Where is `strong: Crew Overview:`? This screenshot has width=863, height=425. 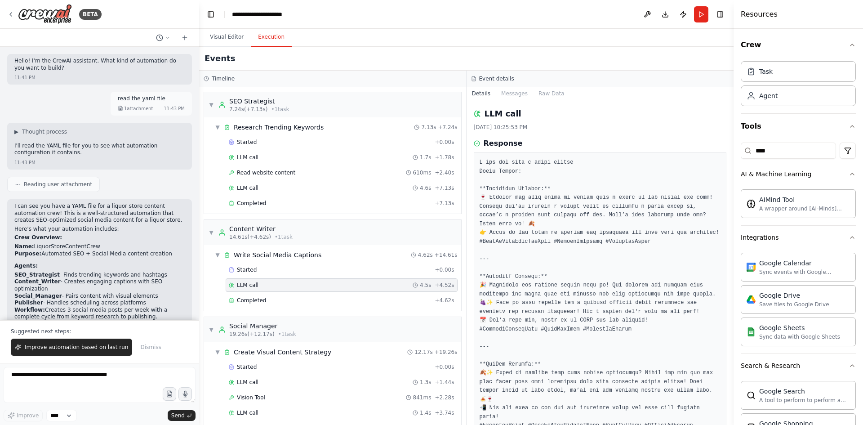
strong: Crew Overview: is located at coordinates (38, 237).